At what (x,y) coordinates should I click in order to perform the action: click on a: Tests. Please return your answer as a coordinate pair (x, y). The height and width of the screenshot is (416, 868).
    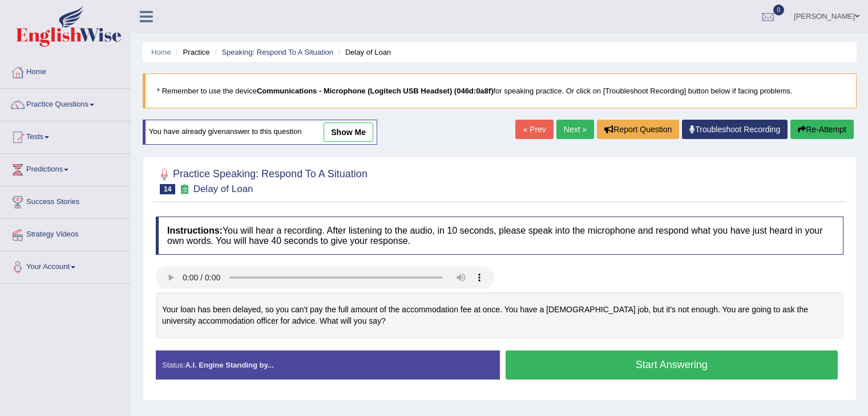
    Looking at the image, I should click on (65, 135).